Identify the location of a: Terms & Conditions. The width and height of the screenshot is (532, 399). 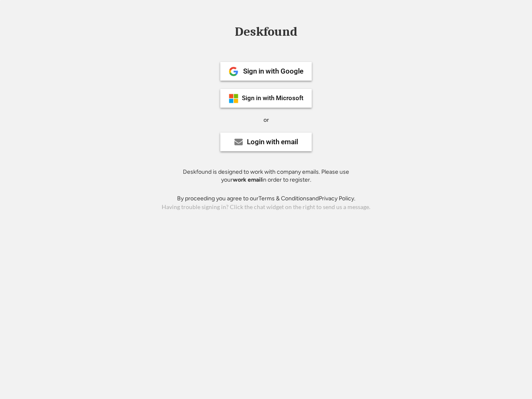
(284, 198).